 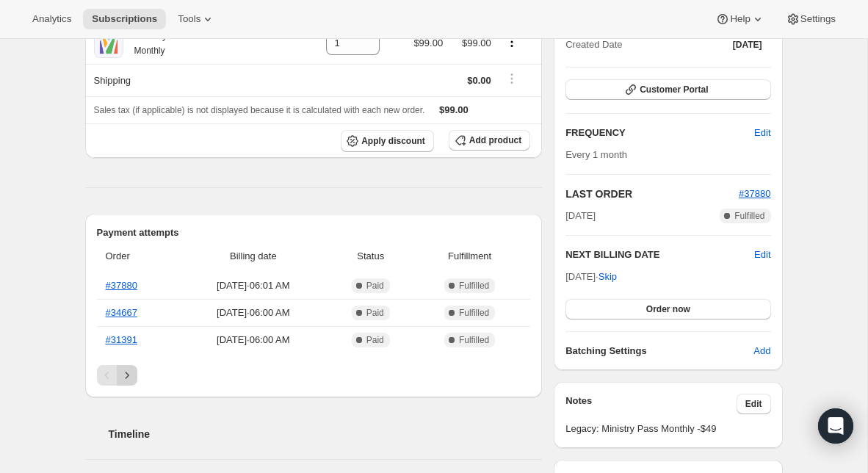 I want to click on span: Legacy: Ministry Pass Monthly -$49, so click(x=667, y=429).